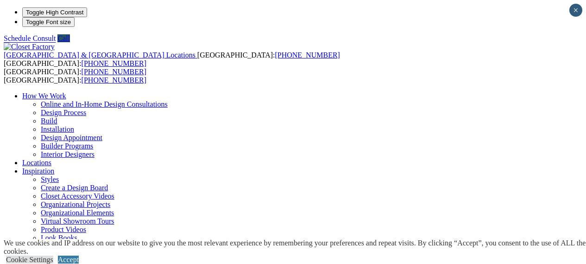 This screenshot has height=264, width=586. Describe the element at coordinates (104, 104) in the screenshot. I see `a: Online and In-Home Design Consultations` at that location.